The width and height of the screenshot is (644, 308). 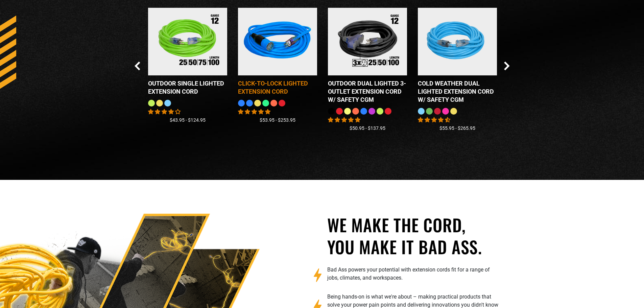 What do you see at coordinates (368, 128) in the screenshot?
I see `div: $50.95 - $137.95` at bounding box center [368, 128].